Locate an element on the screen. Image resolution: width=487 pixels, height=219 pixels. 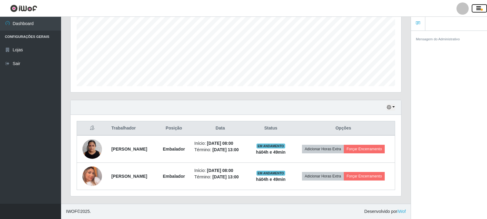
img: CoreUI Logo is located at coordinates (24, 8).